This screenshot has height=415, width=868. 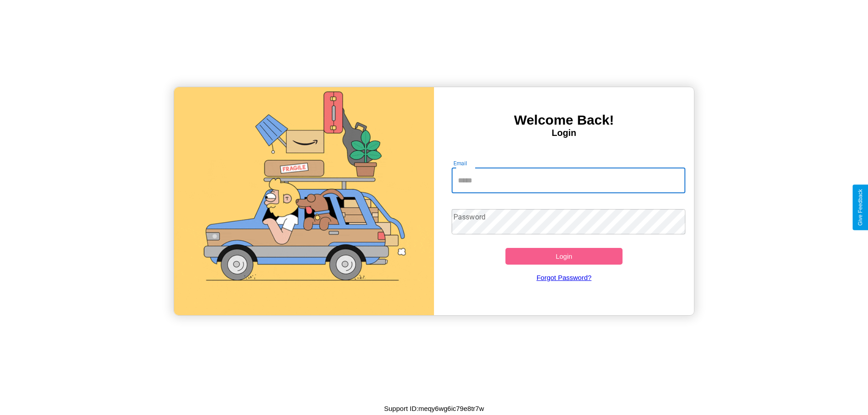 I want to click on h4: Login, so click(x=564, y=133).